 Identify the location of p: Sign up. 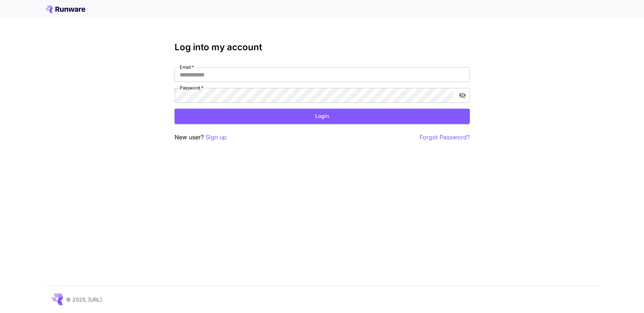
(216, 137).